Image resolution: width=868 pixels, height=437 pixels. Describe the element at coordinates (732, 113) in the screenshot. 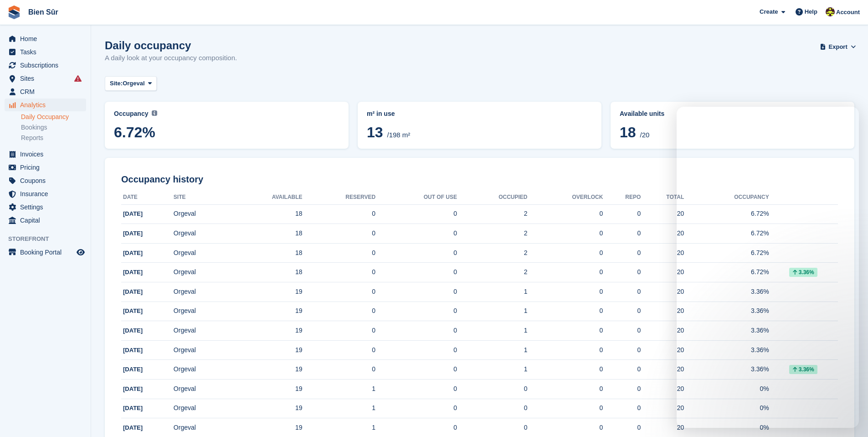

I see `abbr: Current percentage of units occupied or overlocked` at that location.